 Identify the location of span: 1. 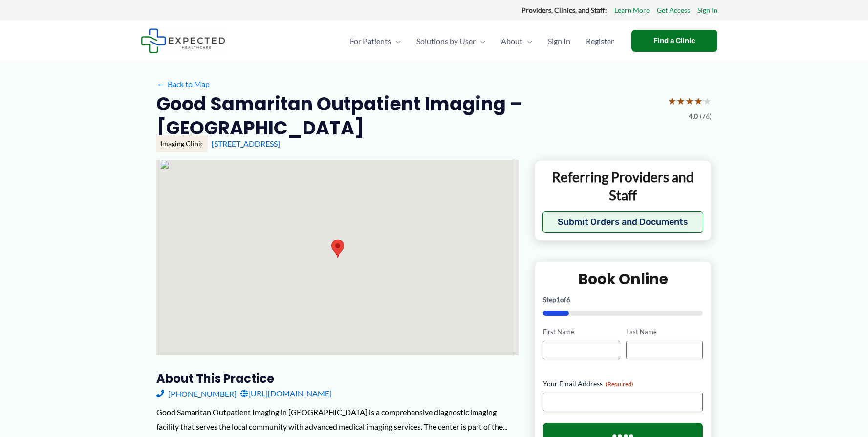
(558, 299).